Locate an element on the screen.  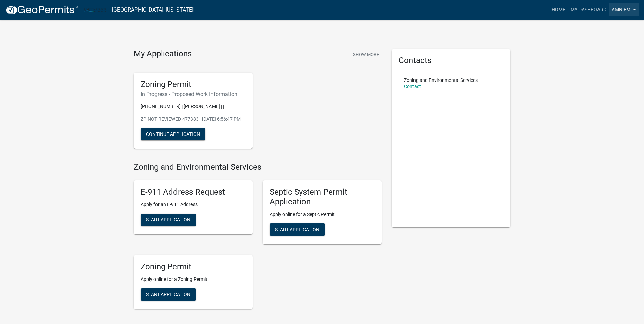
p: Apply for an E-911 Address is located at coordinates (193, 204).